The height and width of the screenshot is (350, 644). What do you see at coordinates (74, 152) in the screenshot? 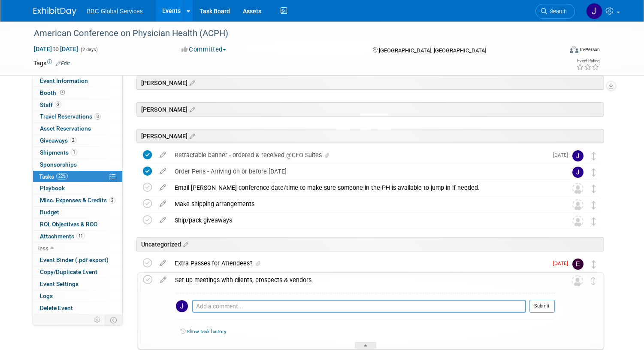
I see `span: 1` at bounding box center [74, 152].